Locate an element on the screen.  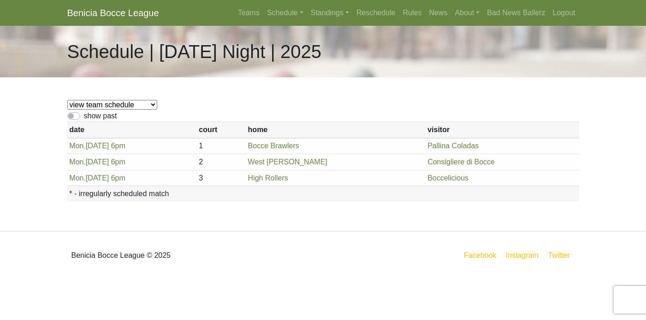
a: Reschedule is located at coordinates (376, 13).